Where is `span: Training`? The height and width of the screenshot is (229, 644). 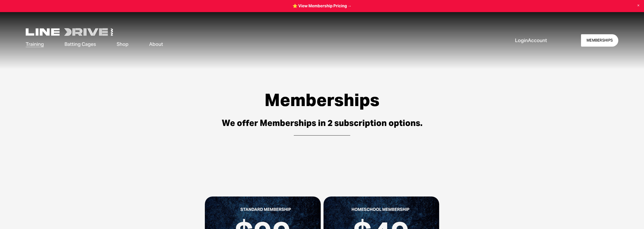 span: Training is located at coordinates (35, 44).